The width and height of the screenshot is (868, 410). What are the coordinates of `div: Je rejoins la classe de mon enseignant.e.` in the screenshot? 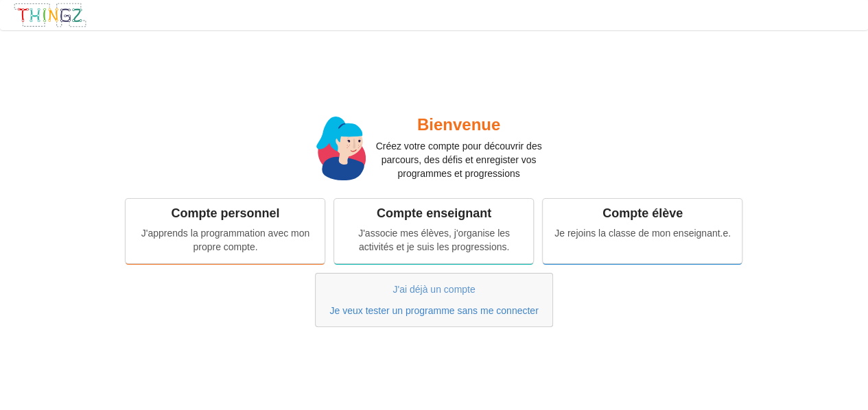 It's located at (642, 233).